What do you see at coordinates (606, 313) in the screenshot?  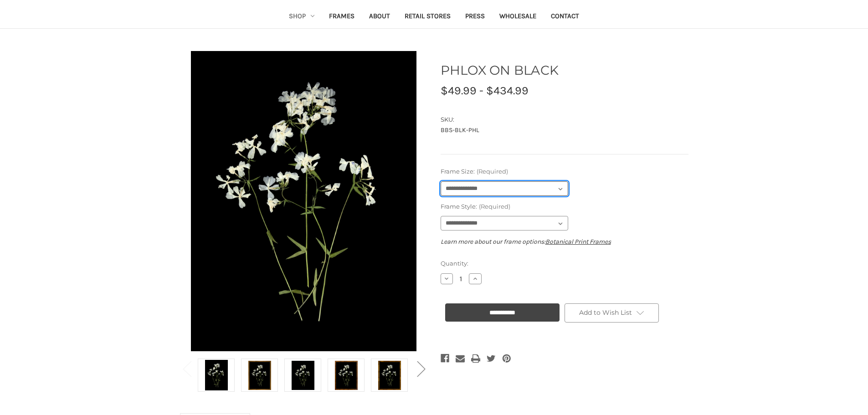 I see `span: Add to Wish List` at bounding box center [606, 313].